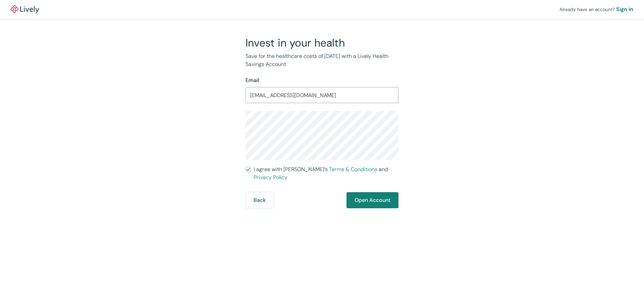  I want to click on div: Sign in, so click(624, 9).